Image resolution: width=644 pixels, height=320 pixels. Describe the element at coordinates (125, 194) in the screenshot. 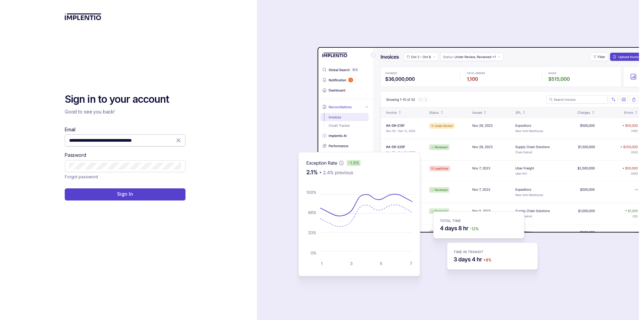

I see `p: Sign In` at that location.